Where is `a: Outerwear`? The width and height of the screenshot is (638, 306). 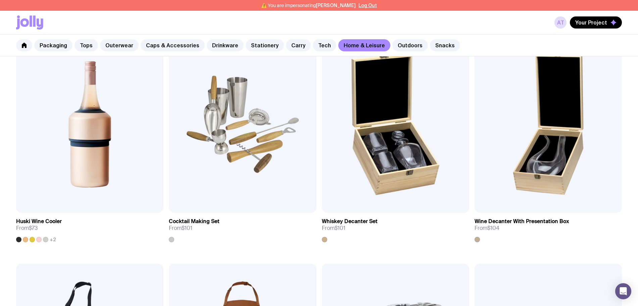
a: Outerwear is located at coordinates (119, 45).